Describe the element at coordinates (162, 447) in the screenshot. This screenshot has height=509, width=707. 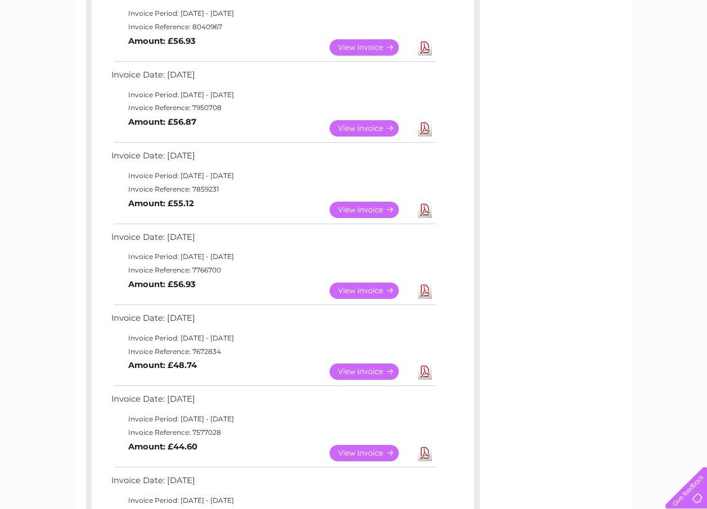
I see `b: Amount: £44.60` at that location.